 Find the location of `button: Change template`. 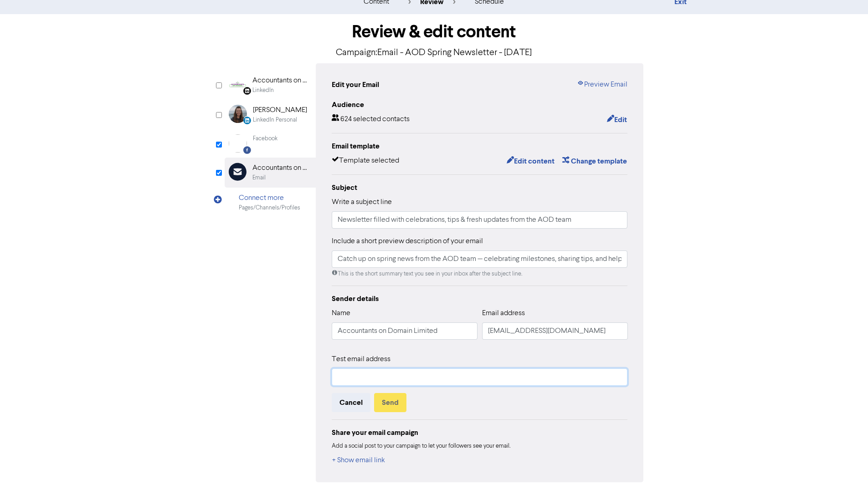

button: Change template is located at coordinates (594, 161).